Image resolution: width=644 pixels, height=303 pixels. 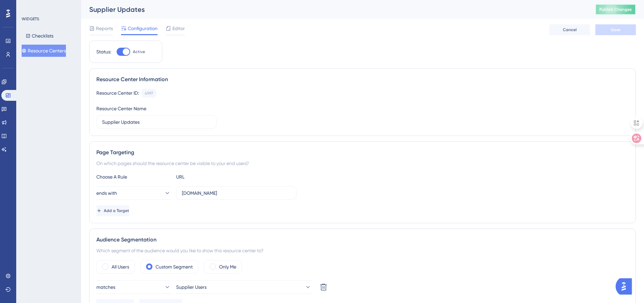 What do you see at coordinates (213, 177) in the screenshot?
I see `div: URL` at bounding box center [213, 177].